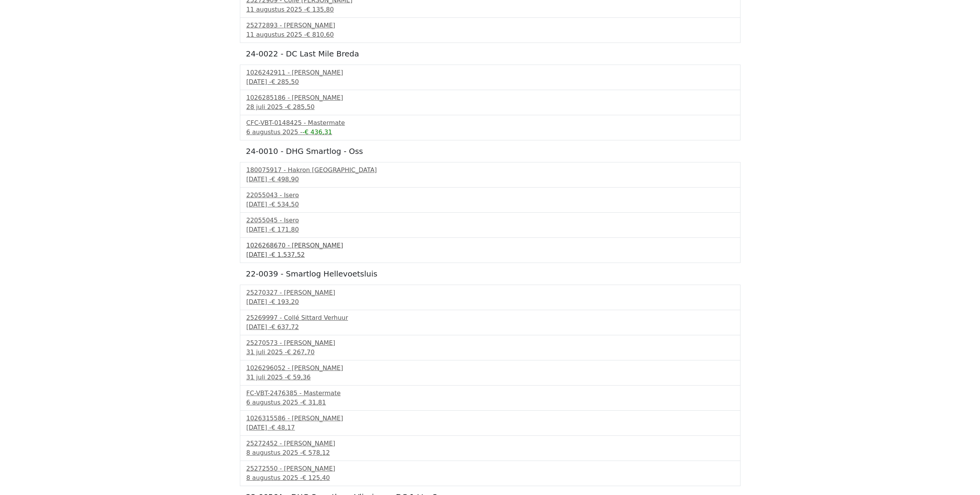 Image resolution: width=980 pixels, height=495 pixels. What do you see at coordinates (284, 326) in the screenshot?
I see `span: € 637,72` at bounding box center [284, 326].